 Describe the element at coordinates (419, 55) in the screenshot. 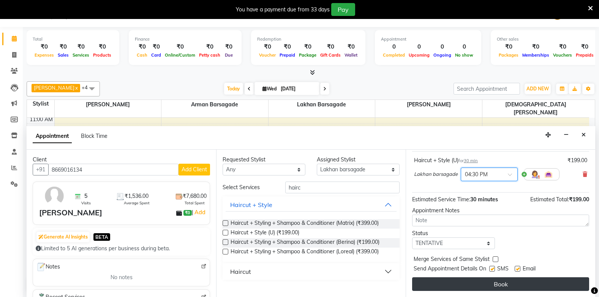

I see `span: Upcoming` at that location.